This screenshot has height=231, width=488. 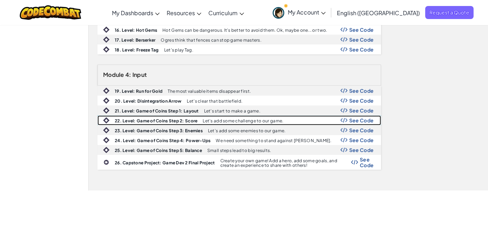 What do you see at coordinates (245, 30) in the screenshot?
I see `p: Hot Gems can be dangerous. It's better to avoid them. Ok, maybe one... or two.` at bounding box center [245, 30].